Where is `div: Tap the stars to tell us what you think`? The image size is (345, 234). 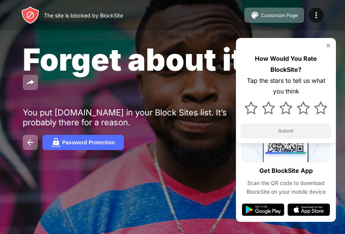 div: Tap the stars to tell us what you think is located at coordinates (286, 86).